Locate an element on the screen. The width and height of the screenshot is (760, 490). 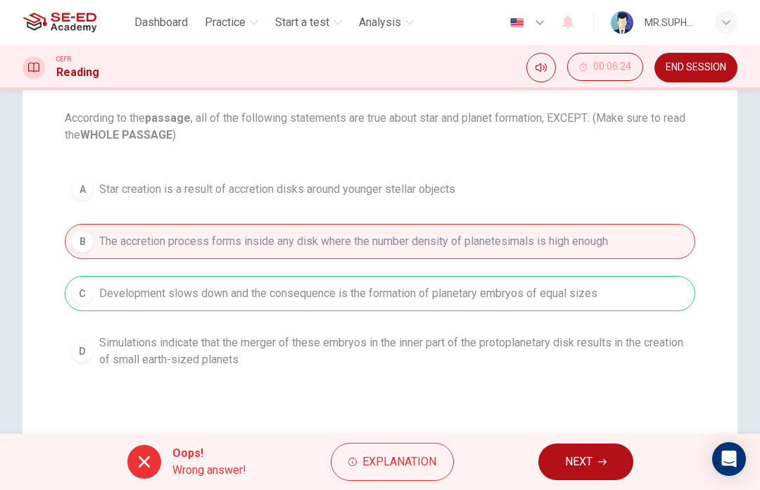
span: Explanation is located at coordinates (399, 462).